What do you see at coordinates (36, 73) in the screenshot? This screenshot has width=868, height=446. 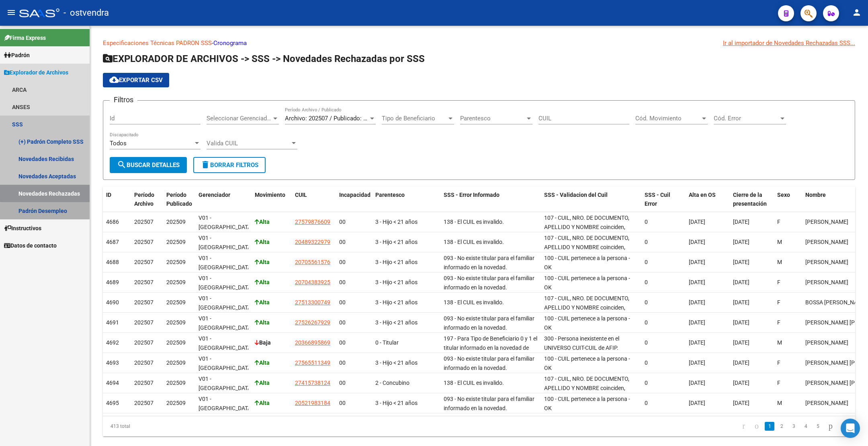 I see `span: Explorador de Archivos` at bounding box center [36, 73].